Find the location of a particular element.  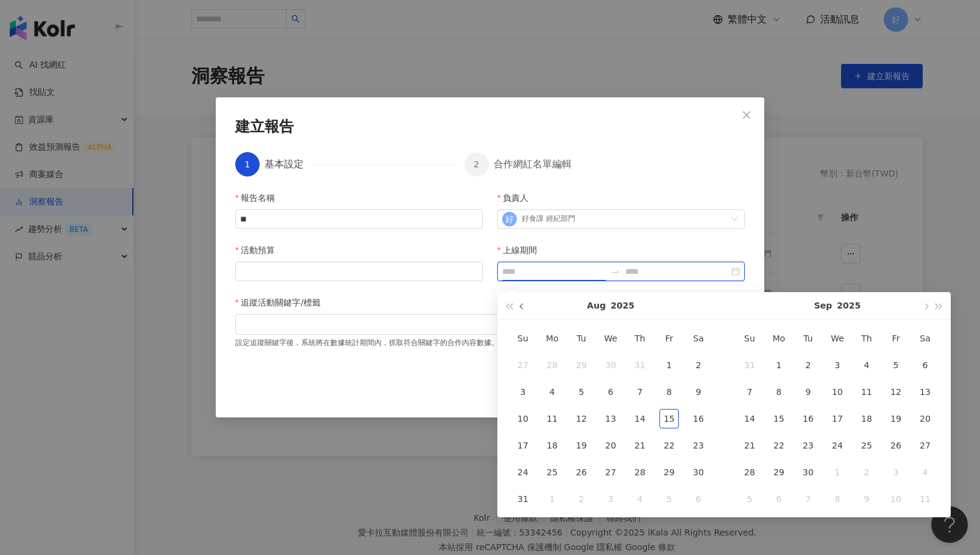

td: 2025-09-10 is located at coordinates (837, 392).